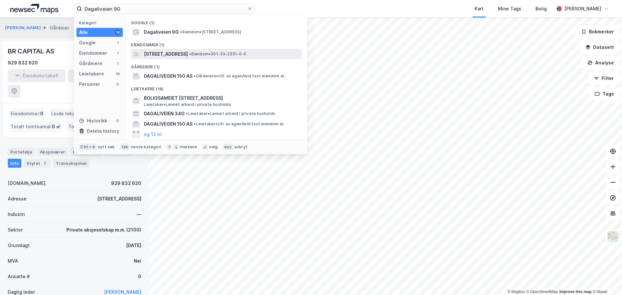 The image size is (622, 295). Describe the element at coordinates (52, 152) in the screenshot. I see `div: Aksjonærer` at that location.